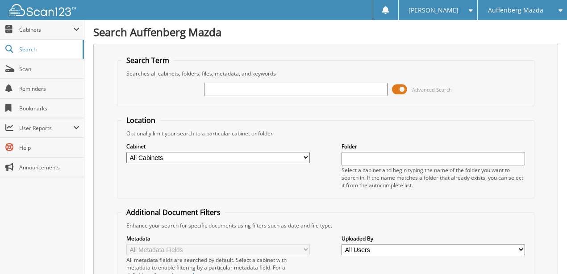 Image resolution: width=567 pixels, height=274 pixels. What do you see at coordinates (432, 89) in the screenshot?
I see `span: Advanced Search` at bounding box center [432, 89].